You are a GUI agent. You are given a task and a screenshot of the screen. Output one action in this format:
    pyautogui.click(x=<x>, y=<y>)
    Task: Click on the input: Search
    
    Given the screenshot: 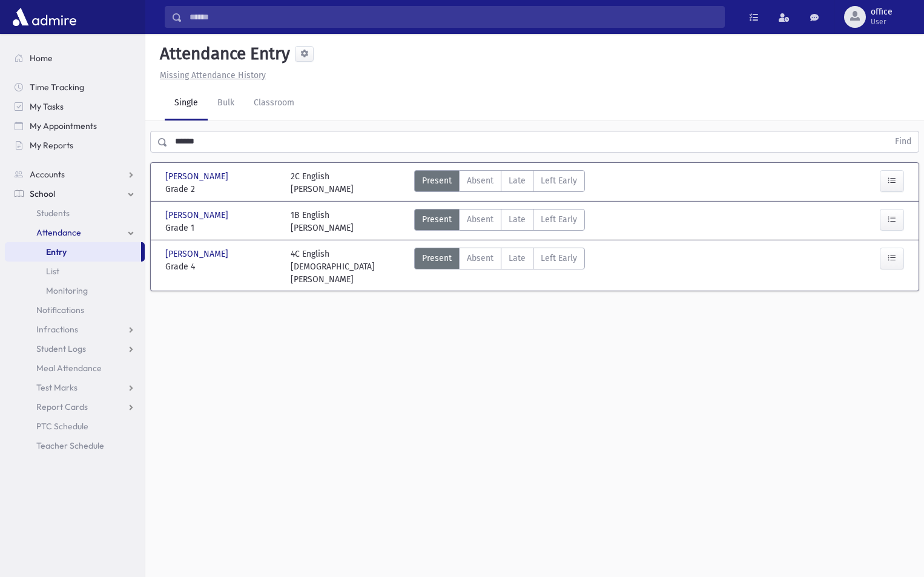 What is the action you would take?
    pyautogui.click(x=453, y=17)
    